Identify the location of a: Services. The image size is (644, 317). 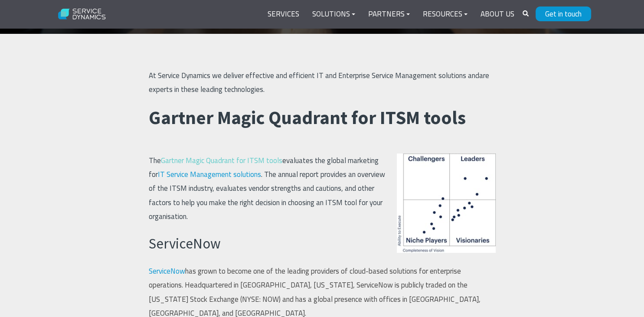
(283, 14).